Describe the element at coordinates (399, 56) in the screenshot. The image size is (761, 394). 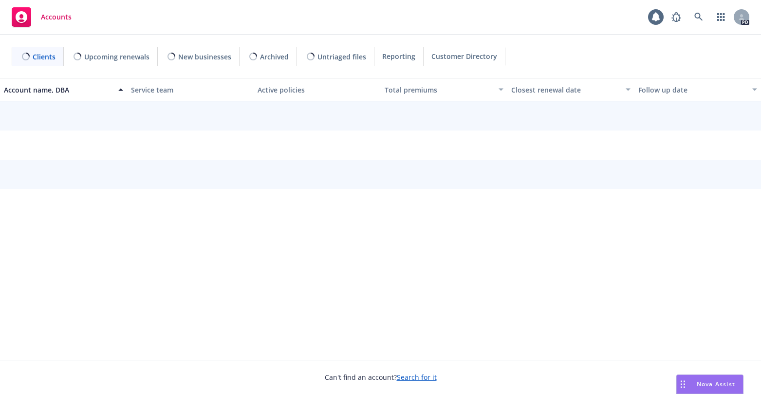
I see `span: Reporting` at that location.